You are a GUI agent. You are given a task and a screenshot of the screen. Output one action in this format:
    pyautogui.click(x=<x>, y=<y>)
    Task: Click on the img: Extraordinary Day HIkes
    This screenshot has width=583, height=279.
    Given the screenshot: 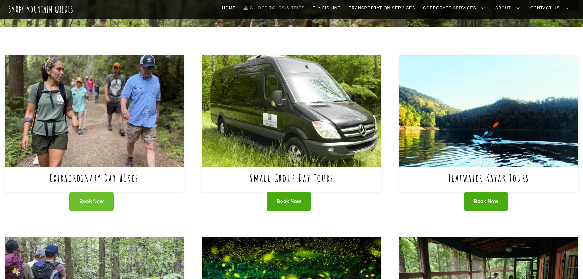 What is the action you would take?
    pyautogui.click(x=94, y=111)
    